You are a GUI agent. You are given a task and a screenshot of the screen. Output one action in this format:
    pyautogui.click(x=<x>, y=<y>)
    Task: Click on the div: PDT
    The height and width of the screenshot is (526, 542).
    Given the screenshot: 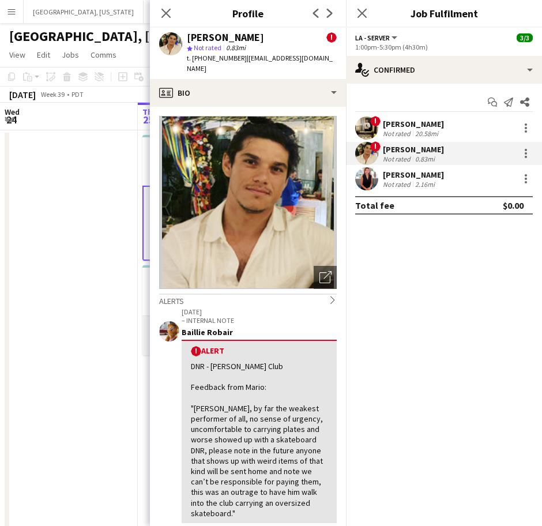 What is the action you would take?
    pyautogui.click(x=77, y=94)
    